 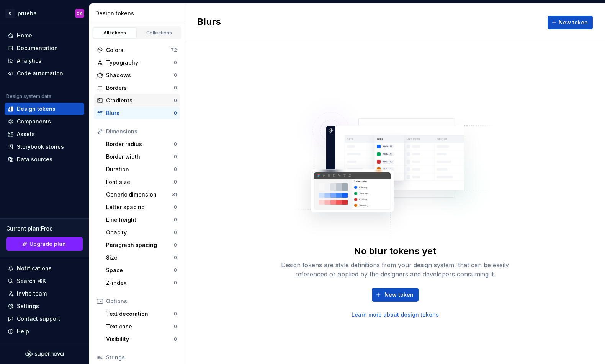 I want to click on div: Help, so click(x=23, y=332).